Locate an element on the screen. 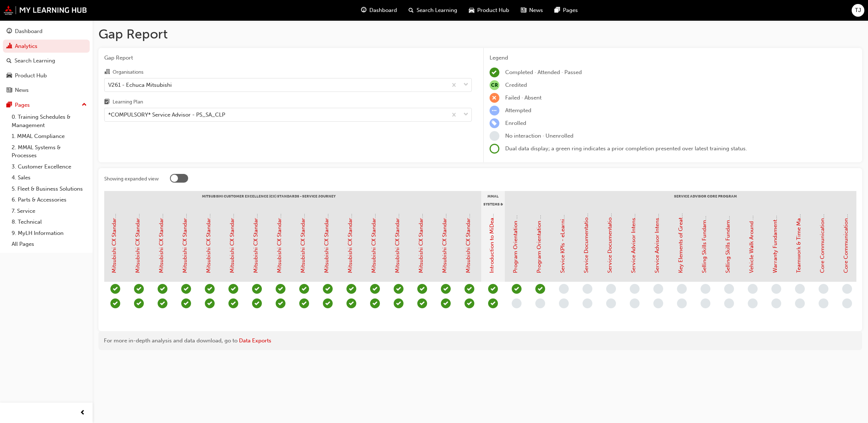 The height and width of the screenshot is (423, 868). a: News is located at coordinates (46, 90).